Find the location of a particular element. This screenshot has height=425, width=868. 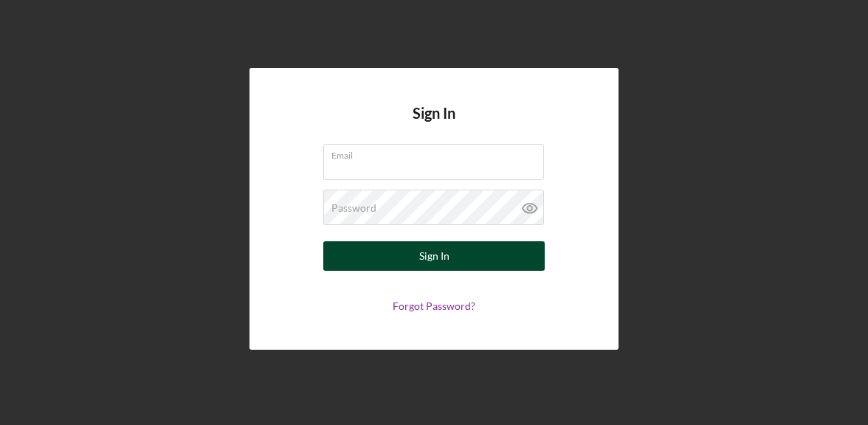

div: Sign In is located at coordinates (434, 256).